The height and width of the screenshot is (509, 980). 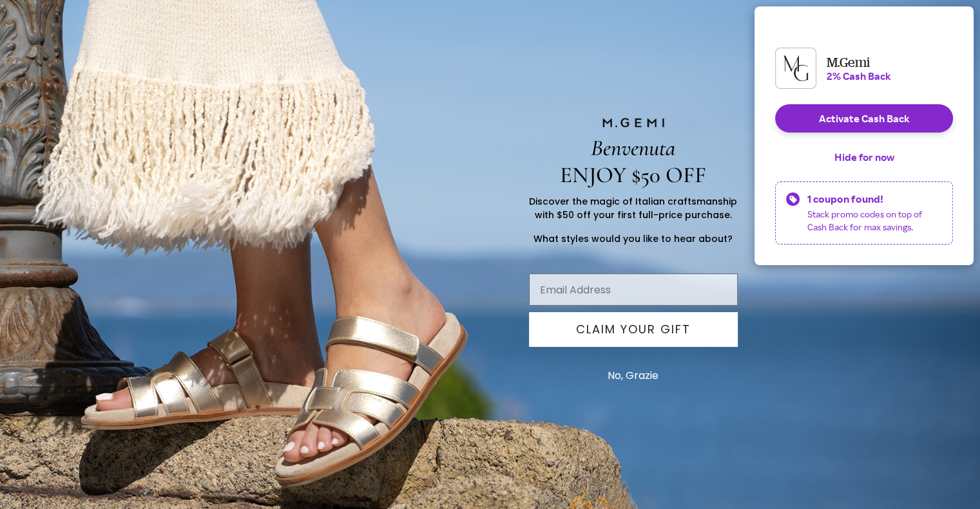 I want to click on button: CLAIM YOUR GIFT, so click(x=633, y=330).